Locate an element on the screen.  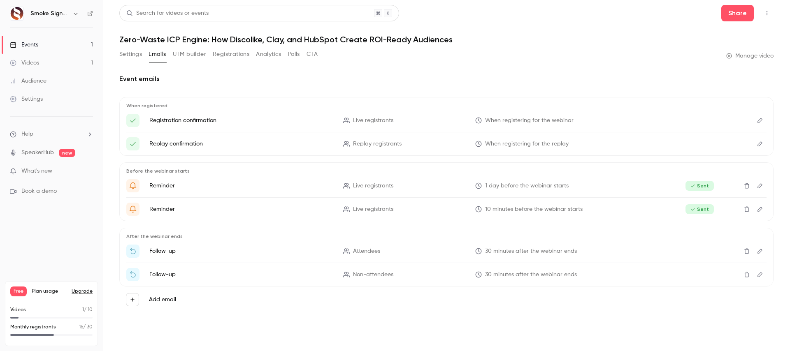
span: 1 day before the webinar starts is located at coordinates (527, 186).